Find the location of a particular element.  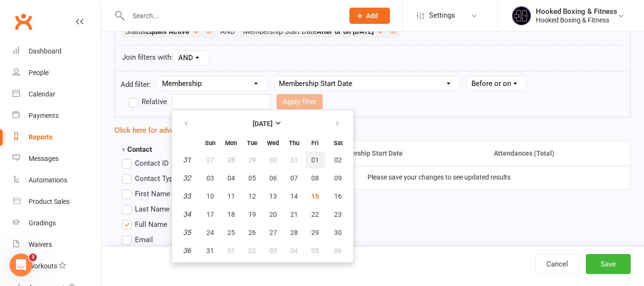

span: 20 is located at coordinates (273, 214).